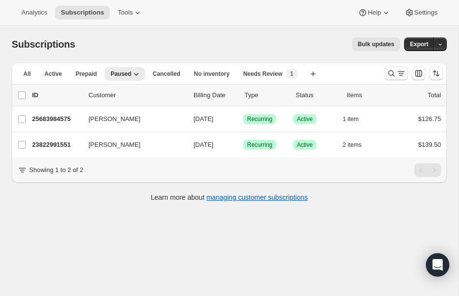 The image size is (459, 296). I want to click on button: Search and filter results, so click(396, 73).